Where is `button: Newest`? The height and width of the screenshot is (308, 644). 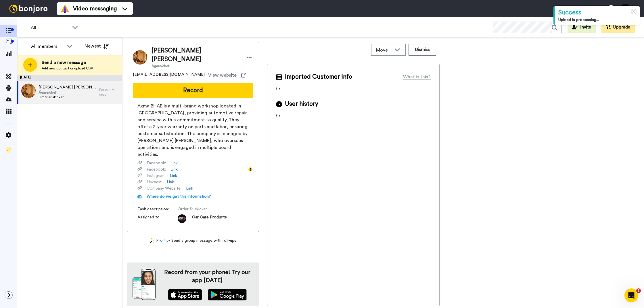
button: Newest is located at coordinates (97, 46).